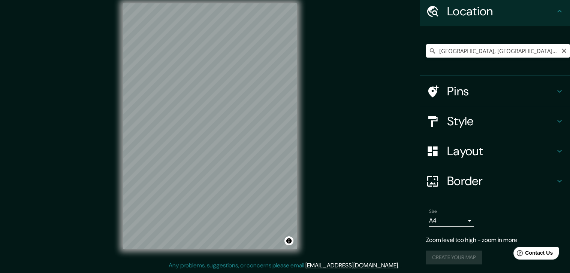  Describe the element at coordinates (283, 266) in the screenshot. I see `p: Any problems, suggestions, or concerns please email .` at that location.